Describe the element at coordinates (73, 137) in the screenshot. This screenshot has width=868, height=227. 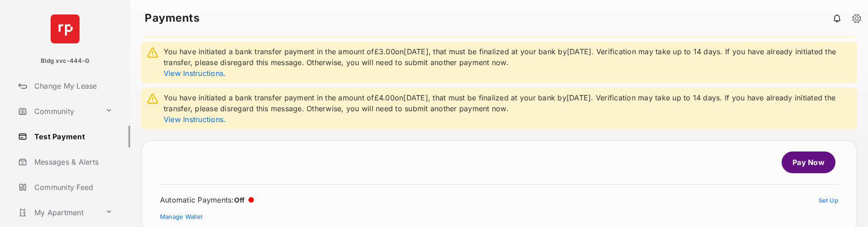
I see `a: Test Payment` at that location.